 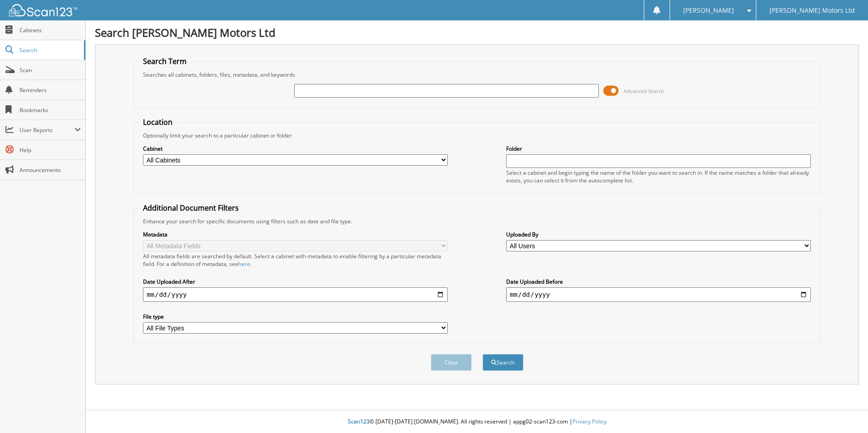 I want to click on div: All metadata fields are searched by default. Select a cabinet with metadata to enable filtering b..., so click(x=295, y=260).